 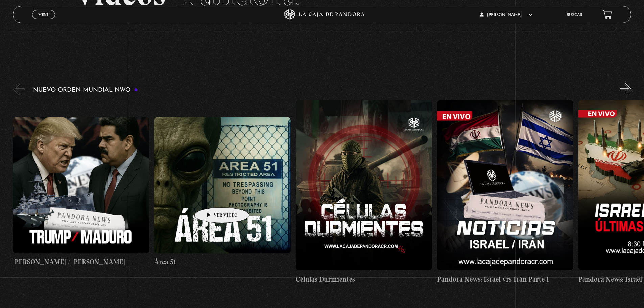 I want to click on button: Previous, so click(x=18, y=89).